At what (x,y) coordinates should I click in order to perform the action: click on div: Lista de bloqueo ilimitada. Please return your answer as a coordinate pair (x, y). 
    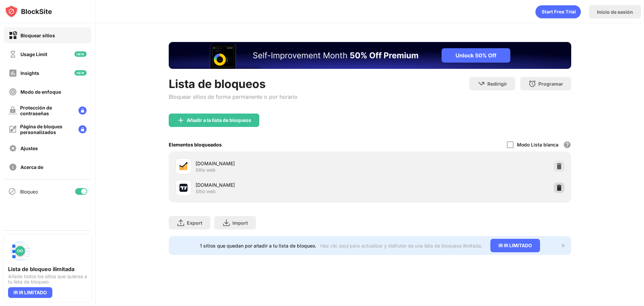
    Looking at the image, I should click on (48, 269).